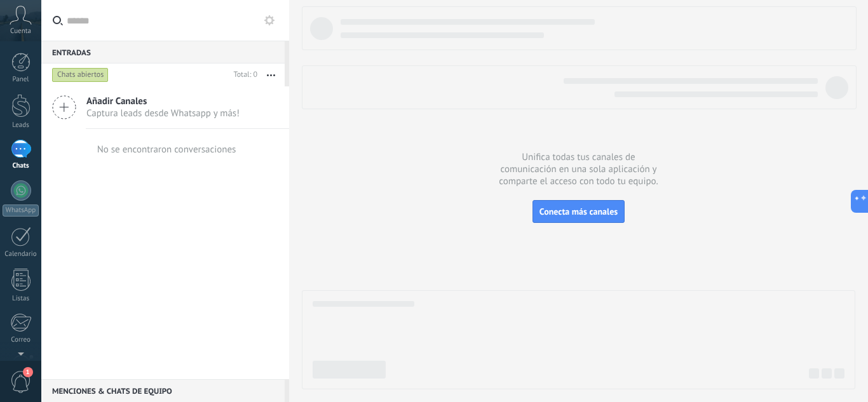  Describe the element at coordinates (162, 390) in the screenshot. I see `div: Menciones & Chats de equipo` at that location.